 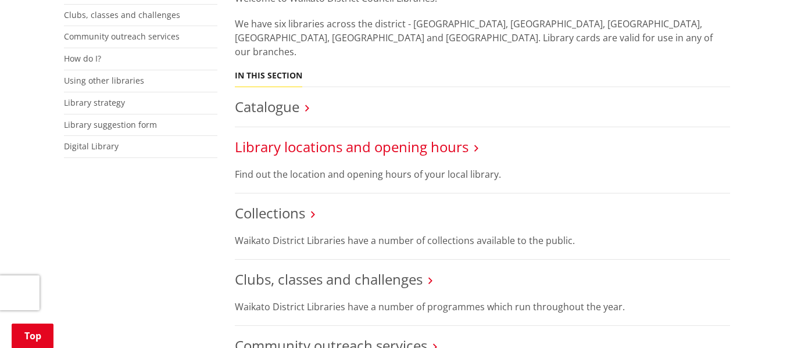 I want to click on span: ibrary cards are valid for use in any of our branches., so click(x=474, y=45).